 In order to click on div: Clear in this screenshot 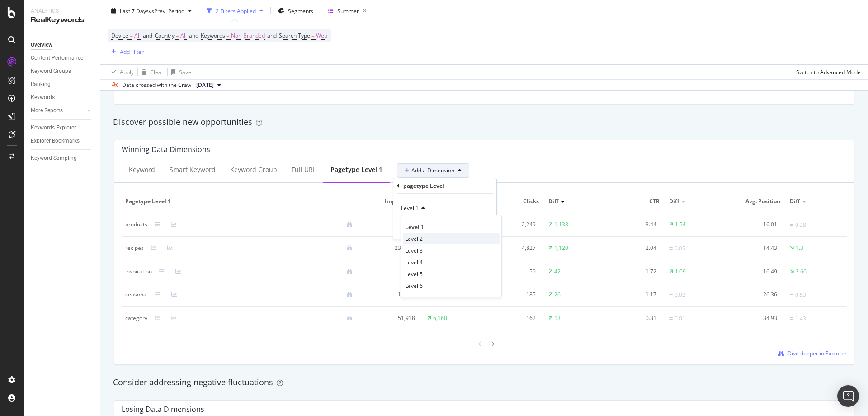, I will do `click(157, 71)`.